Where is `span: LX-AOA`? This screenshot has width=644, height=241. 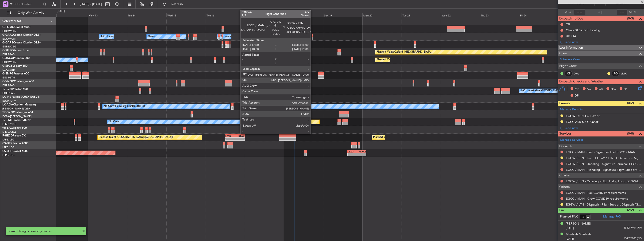 span: LX-AOA is located at coordinates (8, 105).